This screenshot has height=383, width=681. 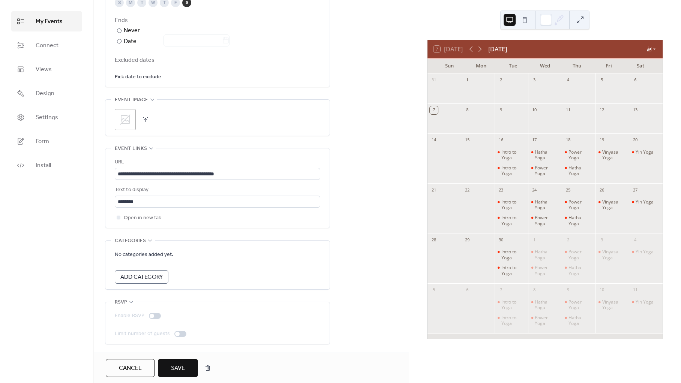 I want to click on div: 21, so click(x=434, y=190).